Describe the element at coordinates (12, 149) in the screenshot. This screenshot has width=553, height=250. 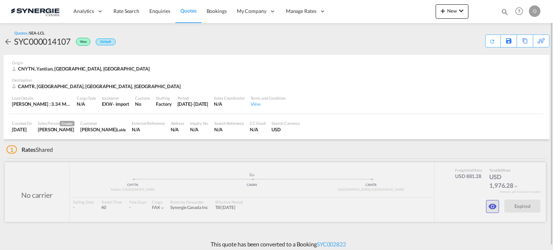
I see `span: 1` at that location.